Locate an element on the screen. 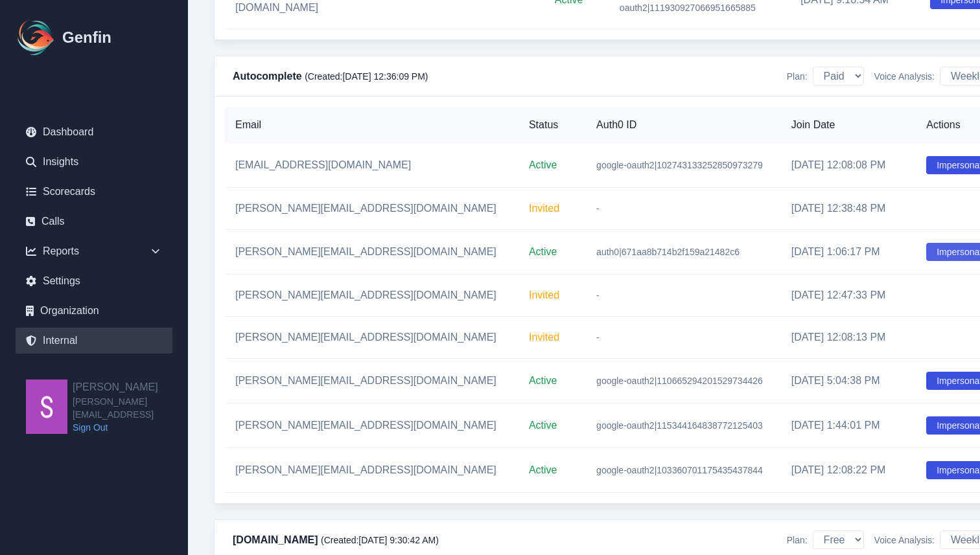 The image size is (980, 555). th: Email is located at coordinates (372, 125).